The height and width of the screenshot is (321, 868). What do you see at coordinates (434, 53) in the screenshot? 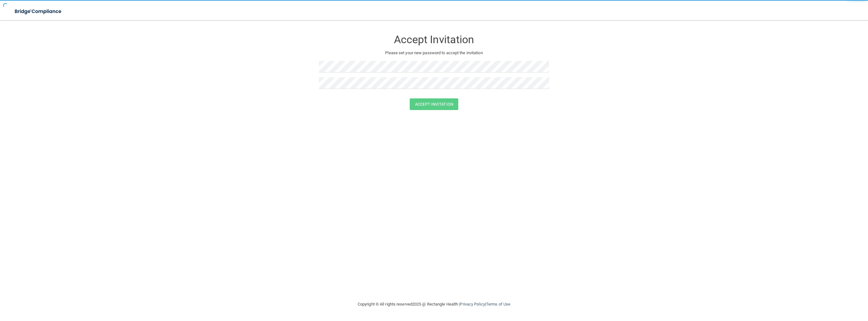
I see `p: Please set your new password to accept the invitation` at bounding box center [434, 53].